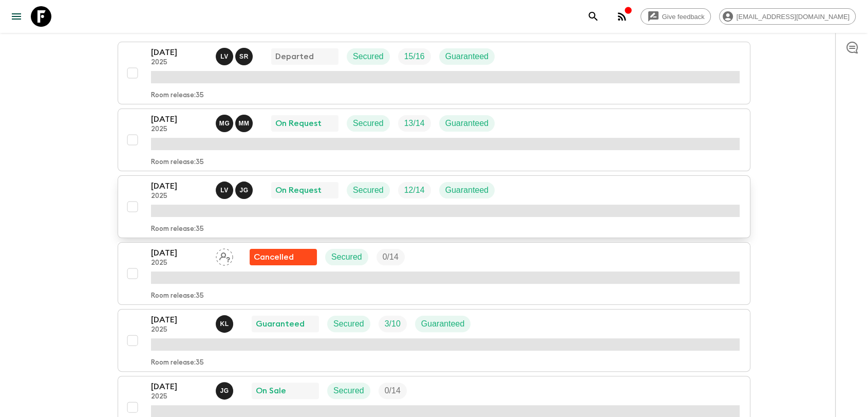  Describe the element at coordinates (225, 190) in the screenshot. I see `p: L V` at that location.